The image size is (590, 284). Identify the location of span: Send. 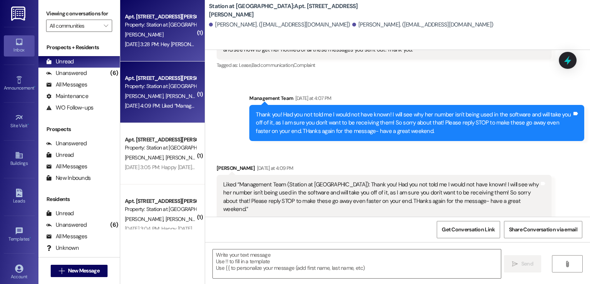
(527, 263).